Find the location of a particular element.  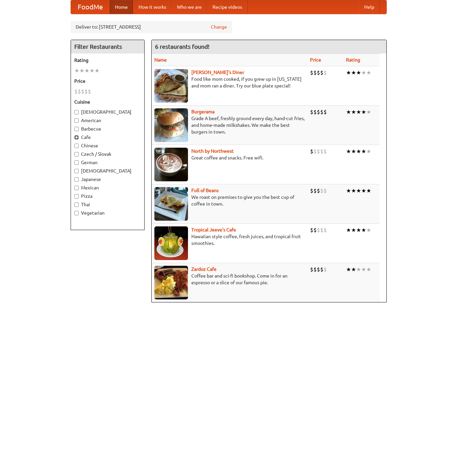

a: How it works is located at coordinates (152, 7).